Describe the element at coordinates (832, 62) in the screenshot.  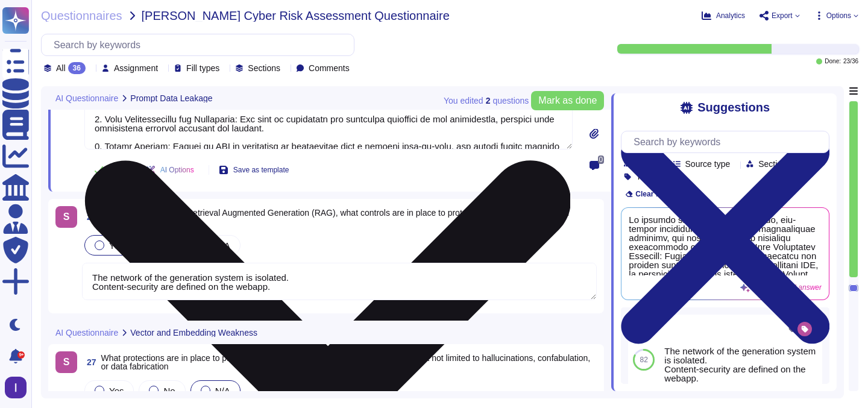
I see `span: Done:` at that location.